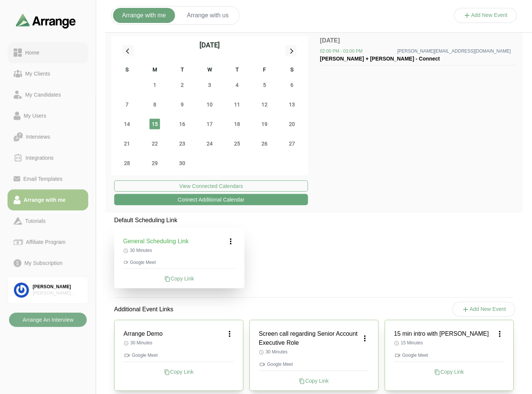  Describe the element at coordinates (144, 15) in the screenshot. I see `button: Arrange with me` at that location.